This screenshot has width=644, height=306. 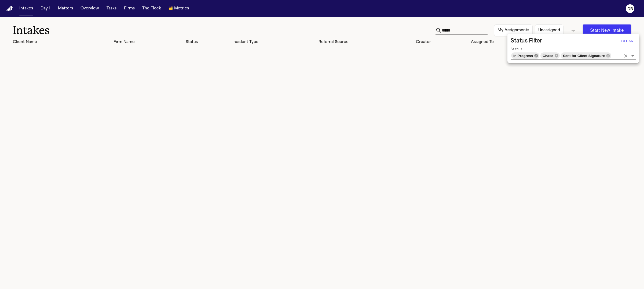 What do you see at coordinates (584, 55) in the screenshot?
I see `span: Sent for Client Signature` at bounding box center [584, 55].